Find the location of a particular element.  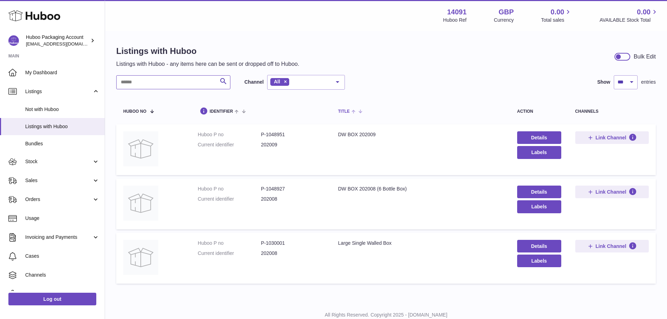

div: Bulk Edit is located at coordinates (644, 57).